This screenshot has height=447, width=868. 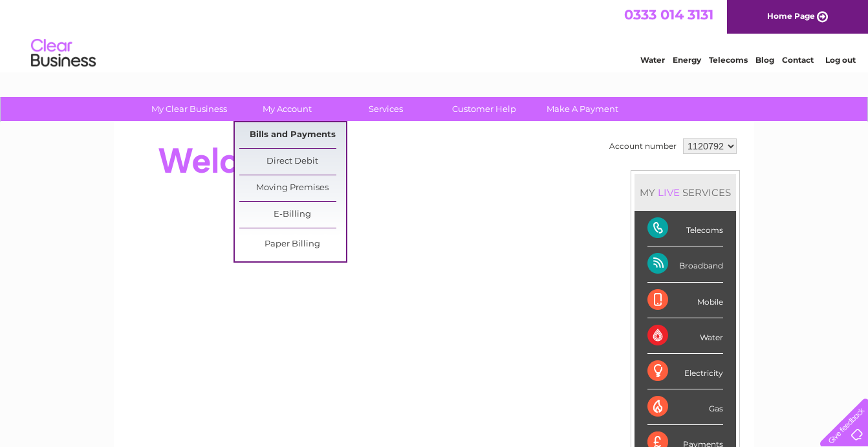 What do you see at coordinates (582, 108) in the screenshot?
I see `a: Make A Payment` at bounding box center [582, 108].